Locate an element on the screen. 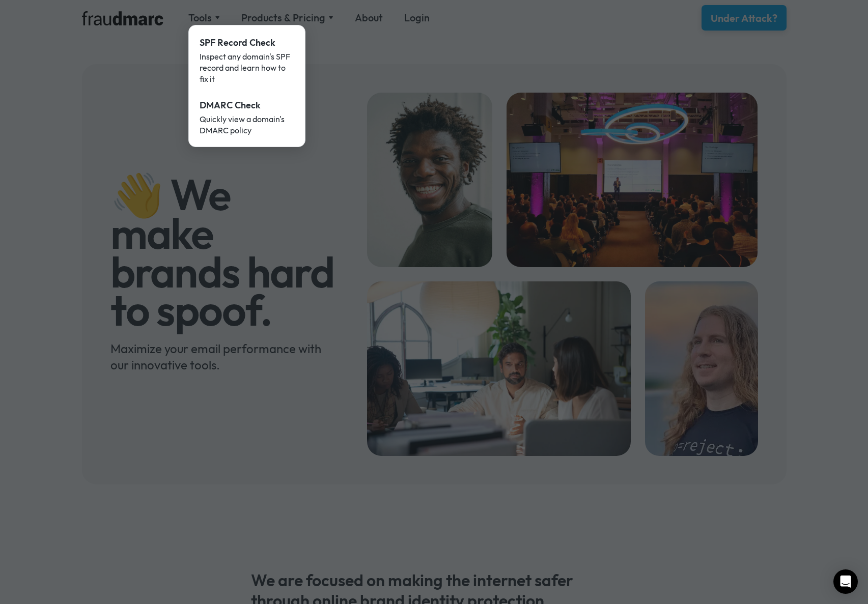 The height and width of the screenshot is (604, 868). a: DMARC CheckQuickly view a domain's DMARC policy is located at coordinates (247, 117).